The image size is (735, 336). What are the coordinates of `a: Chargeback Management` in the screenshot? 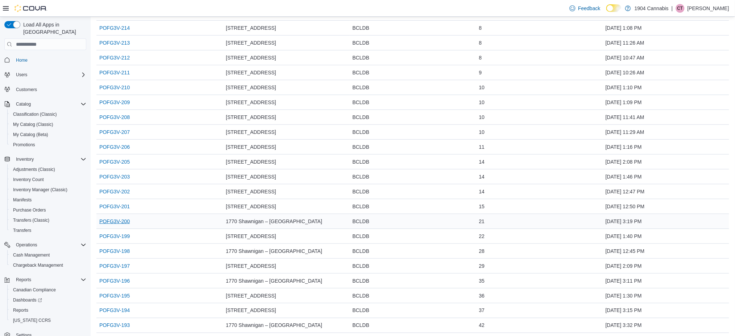 It's located at (38, 265).